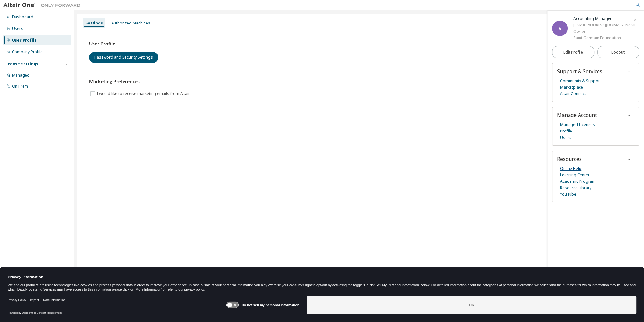 The height and width of the screenshot is (322, 644). What do you see at coordinates (573, 94) in the screenshot?
I see `a: Altair Connect` at bounding box center [573, 94].